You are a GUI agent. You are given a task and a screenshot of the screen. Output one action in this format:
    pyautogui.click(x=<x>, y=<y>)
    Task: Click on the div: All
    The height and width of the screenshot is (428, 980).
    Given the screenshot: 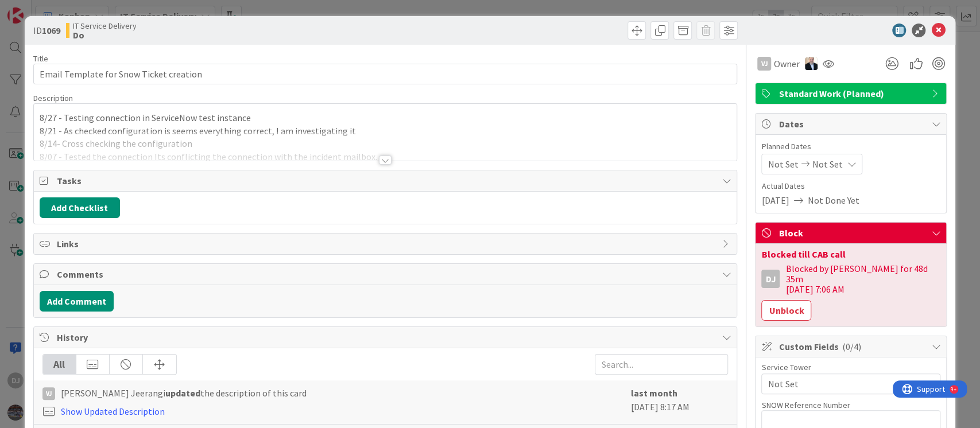 What is the action you would take?
    pyautogui.click(x=60, y=364)
    